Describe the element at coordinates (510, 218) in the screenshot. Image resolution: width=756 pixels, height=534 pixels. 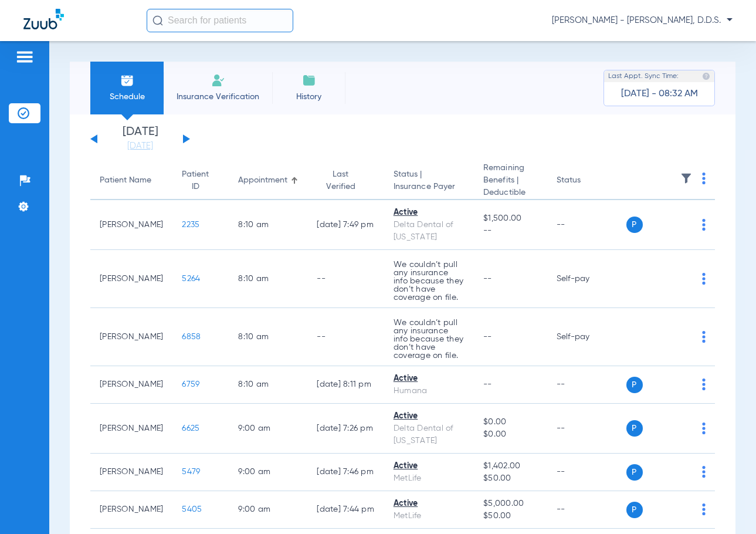
I see `span: $1,500.00` at that location.